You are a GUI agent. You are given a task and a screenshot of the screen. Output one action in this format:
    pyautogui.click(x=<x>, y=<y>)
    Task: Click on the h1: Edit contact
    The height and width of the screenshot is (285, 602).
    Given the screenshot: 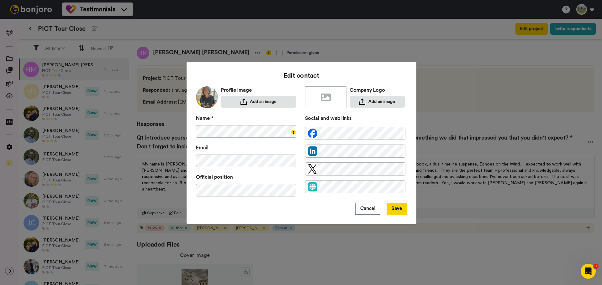 What is the action you would take?
    pyautogui.click(x=301, y=76)
    